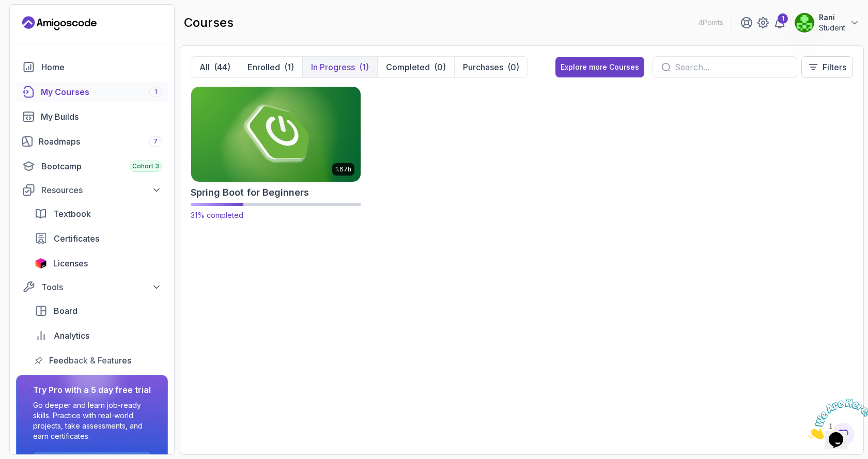  Describe the element at coordinates (98, 311) in the screenshot. I see `a: board` at that location.